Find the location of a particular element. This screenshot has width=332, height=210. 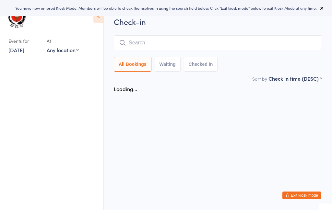

button: Waiting is located at coordinates (168, 64).